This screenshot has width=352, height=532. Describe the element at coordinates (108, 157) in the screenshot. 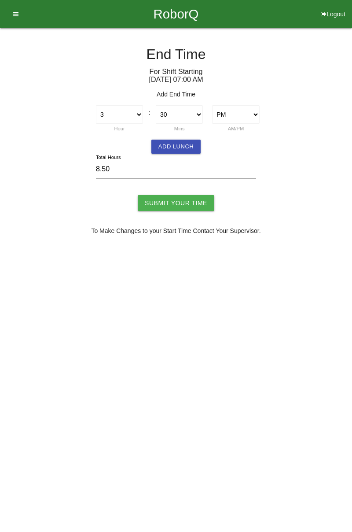

I see `label: Total Hours` at that location.